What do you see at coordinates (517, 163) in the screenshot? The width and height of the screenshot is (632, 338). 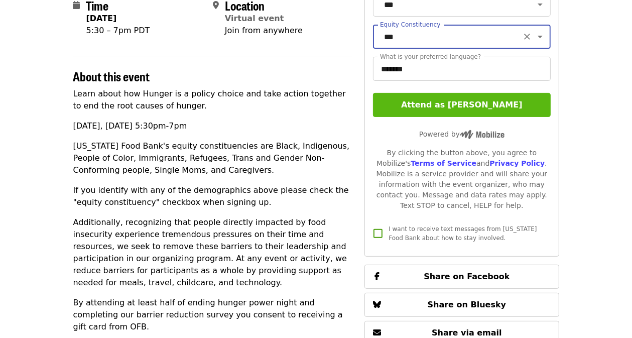 I see `a: Privacy Policy` at bounding box center [517, 163].